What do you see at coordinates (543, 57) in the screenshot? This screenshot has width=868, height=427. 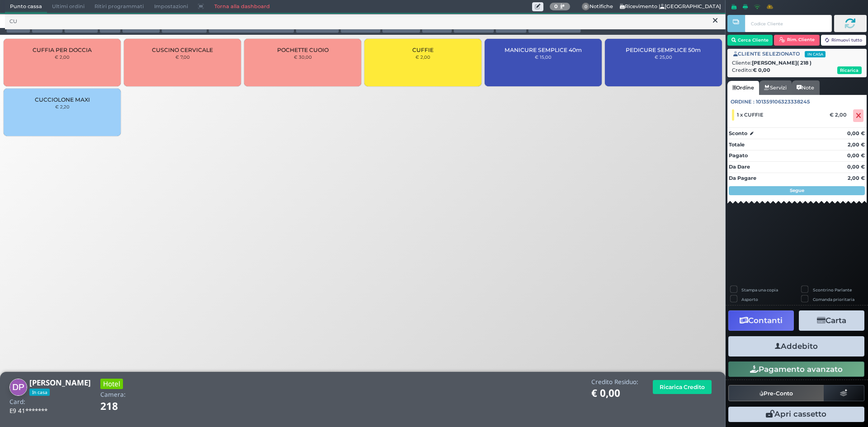 I see `small: € 15,00` at bounding box center [543, 57].